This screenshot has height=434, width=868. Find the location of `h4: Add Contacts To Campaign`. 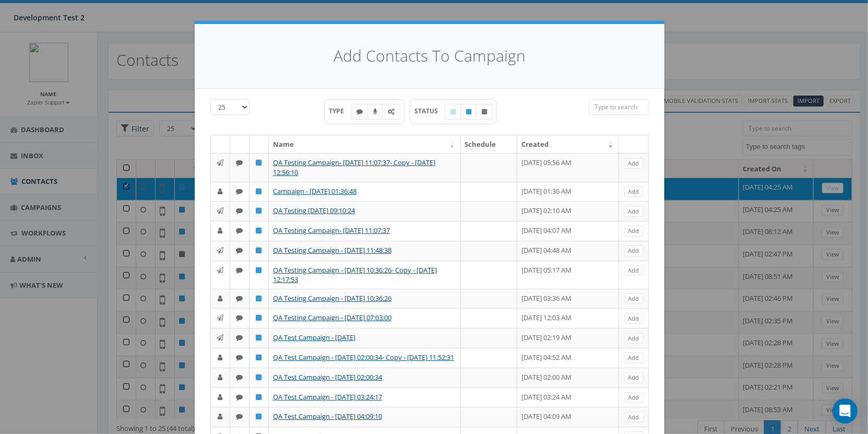

h4: Add Contacts To Campaign is located at coordinates (430, 56).